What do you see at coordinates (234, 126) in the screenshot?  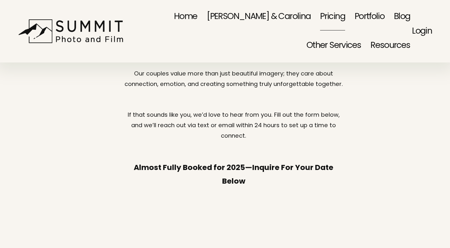 I see `p: If that sounds like you, we’d love to hear from you. Fill out the form below, and we’ll reach out...` at bounding box center [234, 126].